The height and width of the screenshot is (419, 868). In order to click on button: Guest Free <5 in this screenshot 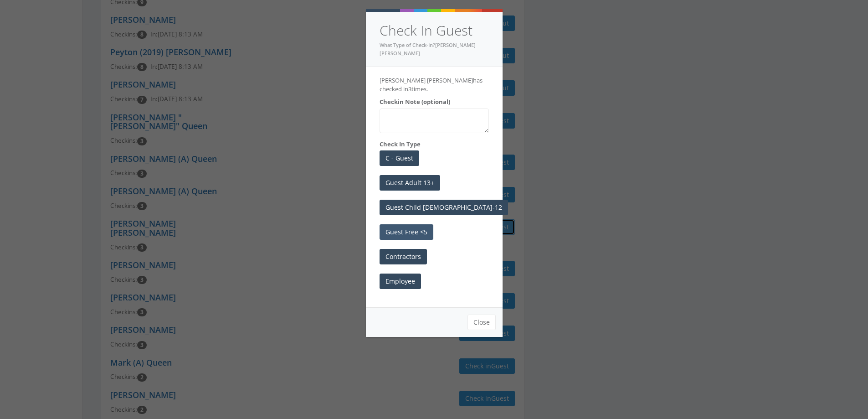, I will do `click(406, 232)`.